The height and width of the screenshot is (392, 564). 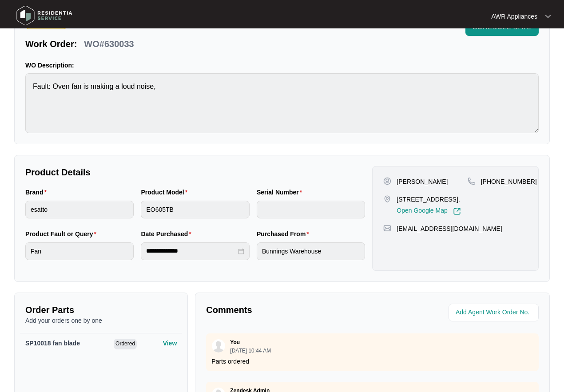 I want to click on p: You, so click(x=235, y=343).